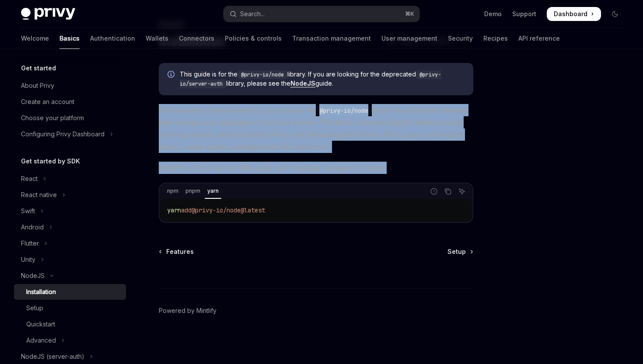 This screenshot has height=364, width=643. I want to click on div: yarn, so click(213, 191).